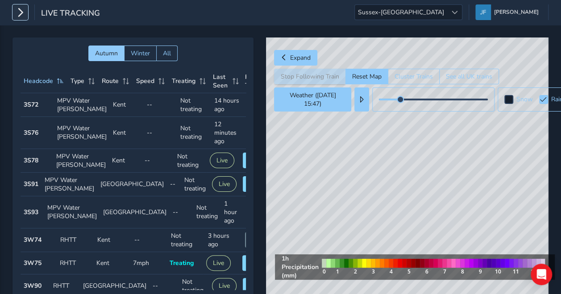 This screenshot has height=294, width=561. I want to click on td: 12 minutes ago, so click(228, 133).